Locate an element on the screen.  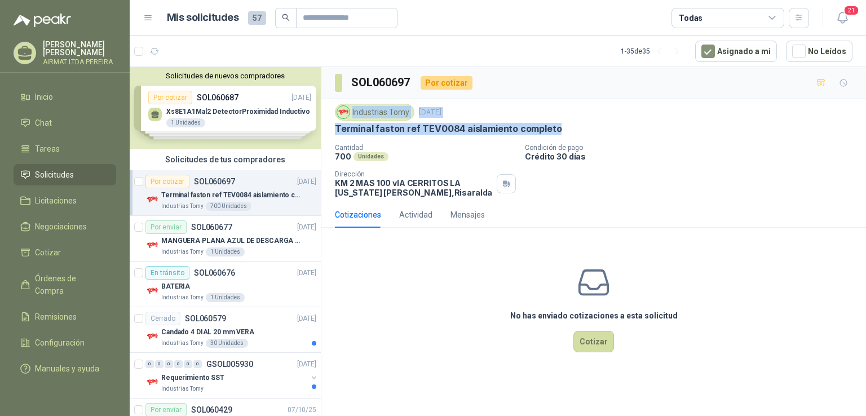
div: Industrias Tomy is located at coordinates (374, 112).